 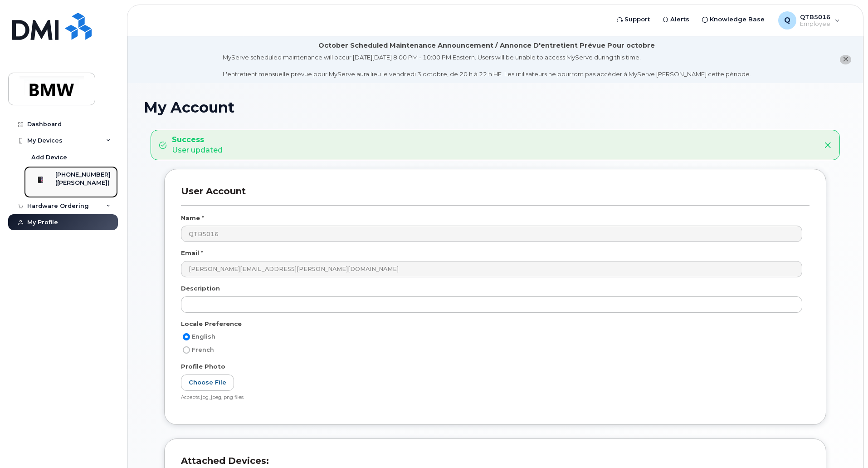 I want to click on h3: User Account, so click(x=496, y=195).